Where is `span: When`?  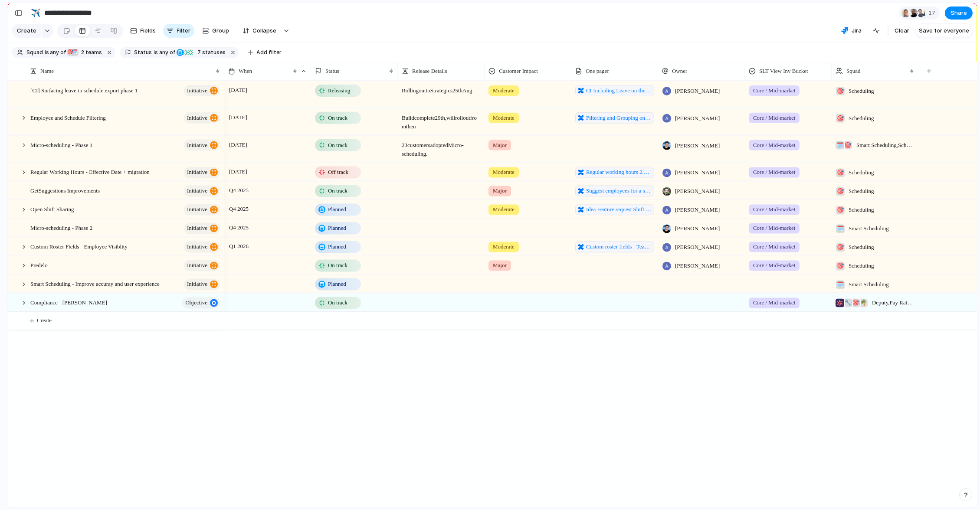
span: When is located at coordinates (245, 71).